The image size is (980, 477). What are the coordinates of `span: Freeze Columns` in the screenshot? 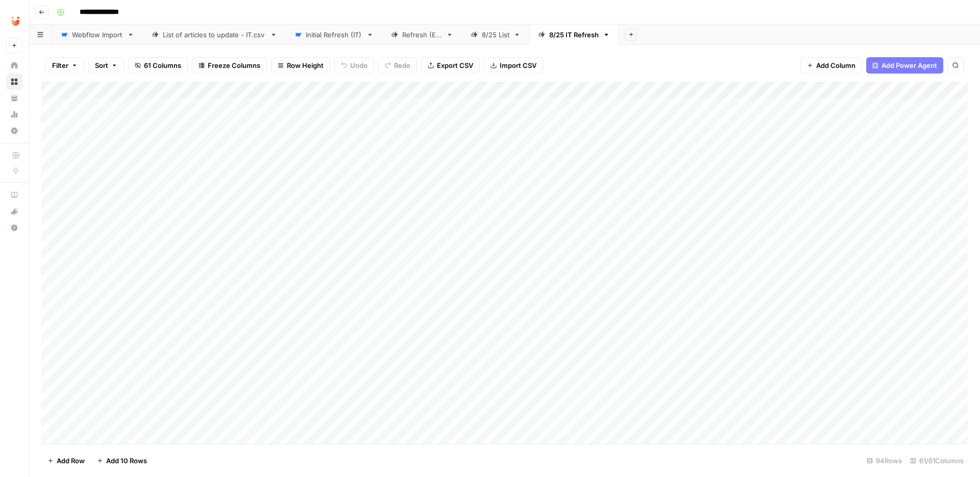 It's located at (234, 65).